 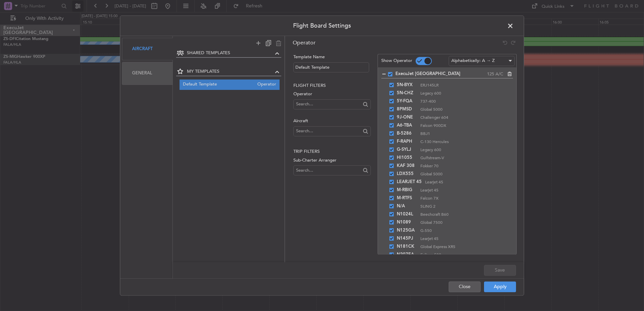 I want to click on span: 5N-CHZ, so click(x=407, y=93).